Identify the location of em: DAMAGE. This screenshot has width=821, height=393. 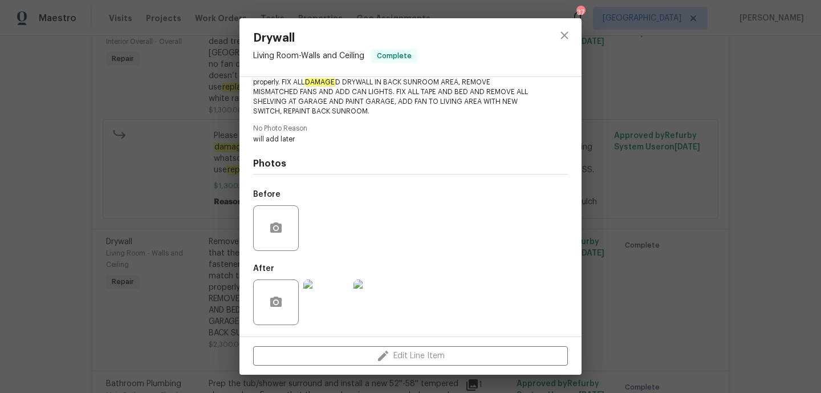
(320, 82).